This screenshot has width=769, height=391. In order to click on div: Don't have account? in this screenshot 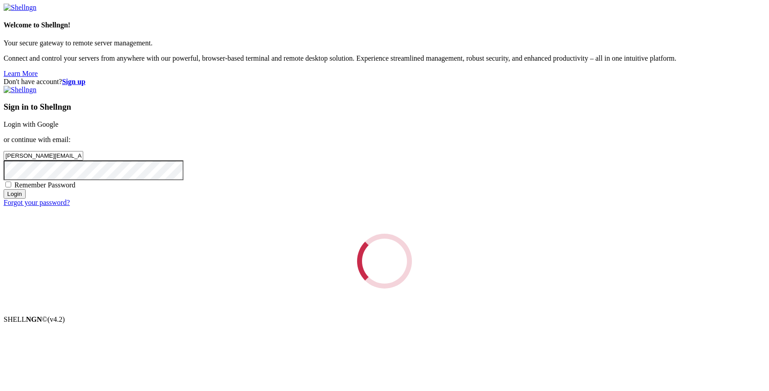, I will do `click(385, 82)`.